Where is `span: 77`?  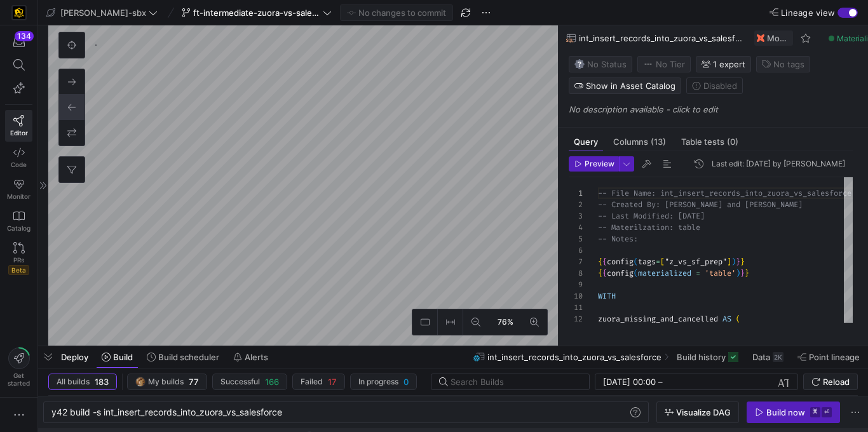
span: 77 is located at coordinates (194, 382).